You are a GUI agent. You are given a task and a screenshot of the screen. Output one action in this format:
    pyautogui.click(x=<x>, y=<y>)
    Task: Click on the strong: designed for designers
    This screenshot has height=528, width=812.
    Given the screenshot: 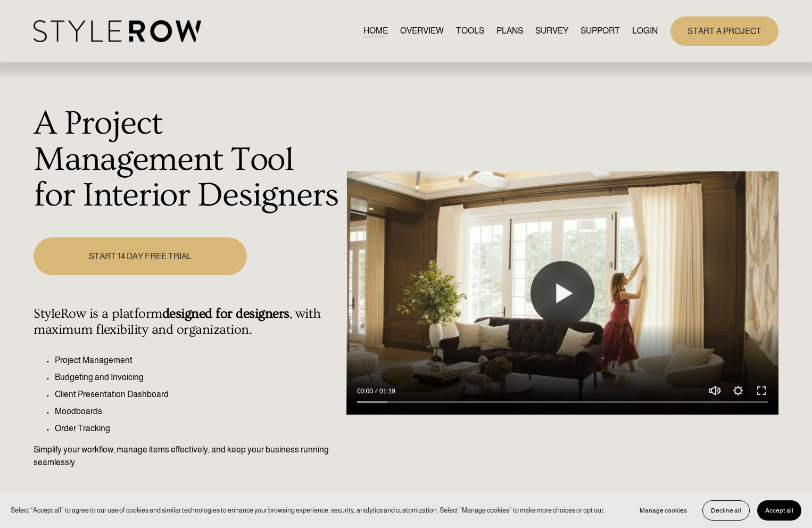 What is the action you would take?
    pyautogui.click(x=226, y=314)
    